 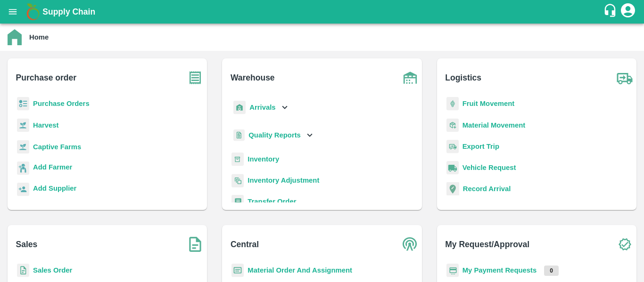 I want to click on a: Material Movement, so click(x=494, y=125).